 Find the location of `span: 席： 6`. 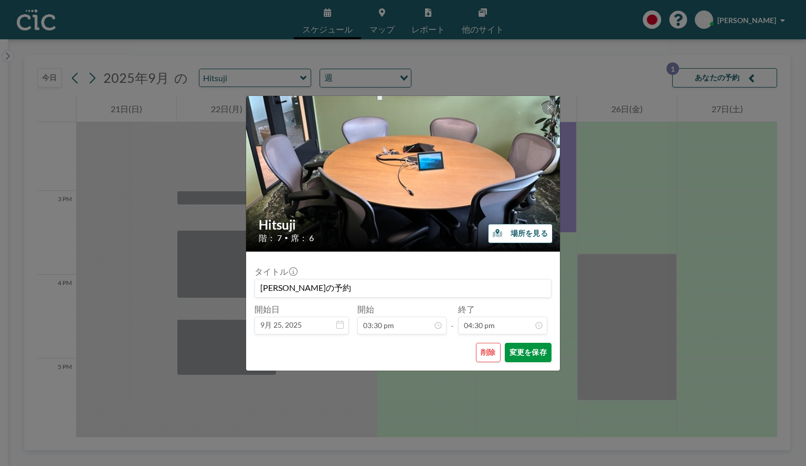

span: 席： 6 is located at coordinates (302, 238).